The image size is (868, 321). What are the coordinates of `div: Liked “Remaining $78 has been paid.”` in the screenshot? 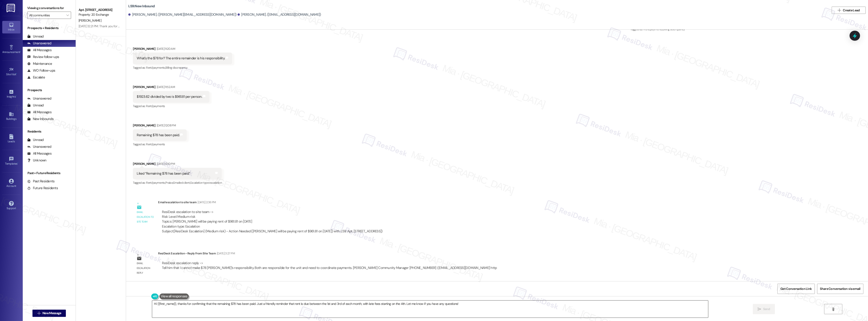 It's located at (163, 173).